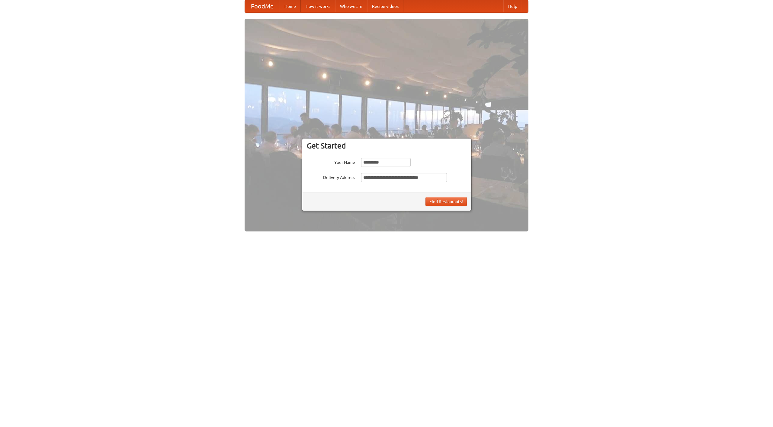  I want to click on label: Delivery Address, so click(331, 177).